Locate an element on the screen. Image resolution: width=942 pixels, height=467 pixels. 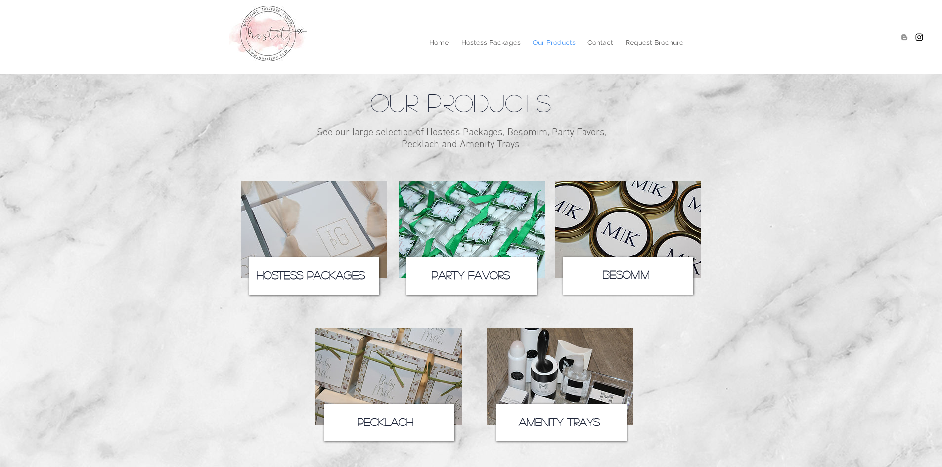
span: Our Products is located at coordinates (460, 102).